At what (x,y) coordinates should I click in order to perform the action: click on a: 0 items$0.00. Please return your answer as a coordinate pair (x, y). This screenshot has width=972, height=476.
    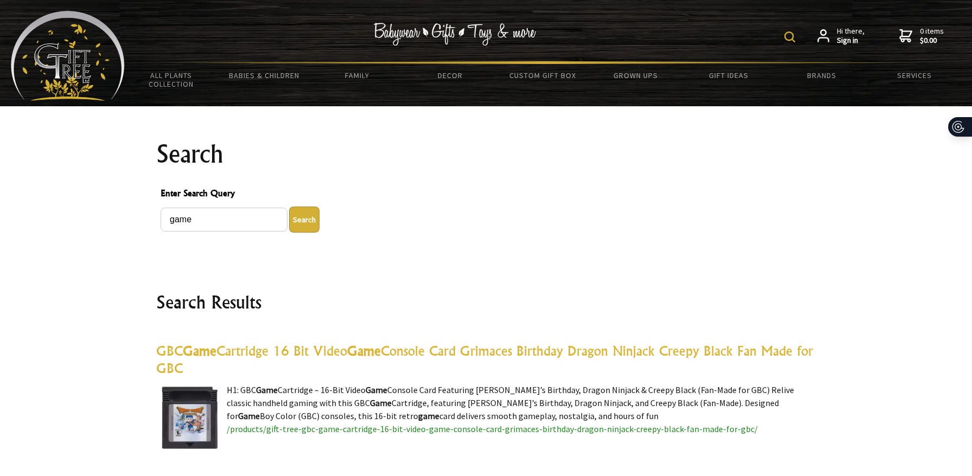
    Looking at the image, I should click on (922, 36).